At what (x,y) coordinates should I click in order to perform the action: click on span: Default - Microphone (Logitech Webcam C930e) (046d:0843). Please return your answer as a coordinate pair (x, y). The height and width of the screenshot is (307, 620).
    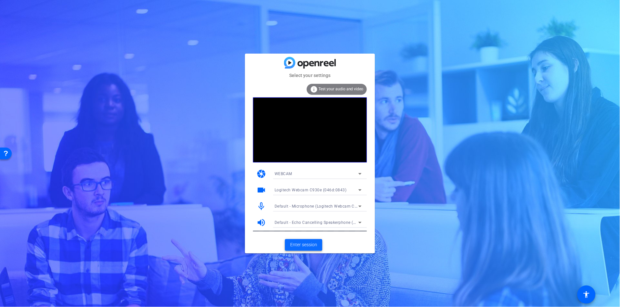
    Looking at the image, I should click on (333, 206).